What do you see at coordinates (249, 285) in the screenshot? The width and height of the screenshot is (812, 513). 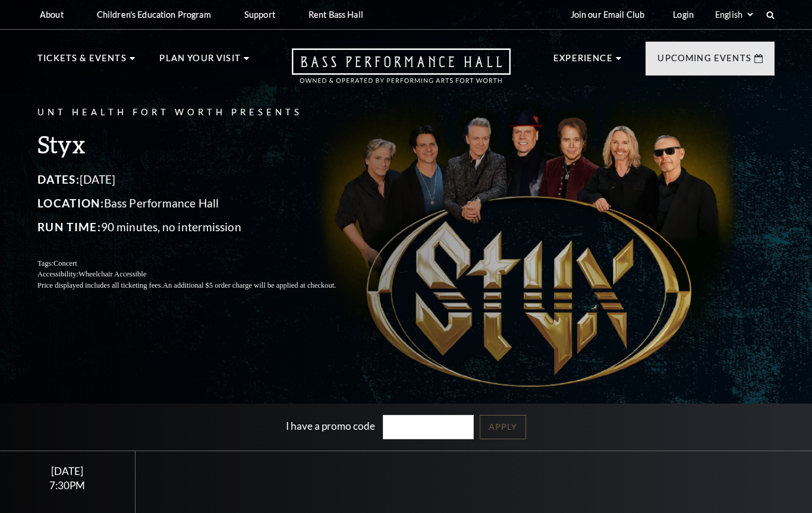 I see `span: An additional $5 order charge will be applied at checkout.` at bounding box center [249, 285].